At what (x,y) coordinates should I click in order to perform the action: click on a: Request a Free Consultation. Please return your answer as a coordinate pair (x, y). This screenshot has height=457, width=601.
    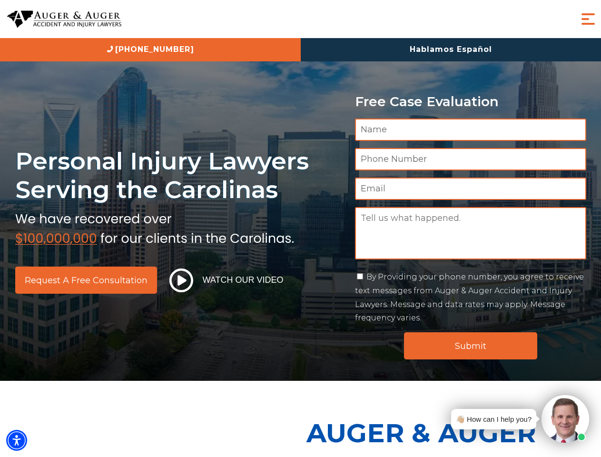
    Looking at the image, I should click on (86, 280).